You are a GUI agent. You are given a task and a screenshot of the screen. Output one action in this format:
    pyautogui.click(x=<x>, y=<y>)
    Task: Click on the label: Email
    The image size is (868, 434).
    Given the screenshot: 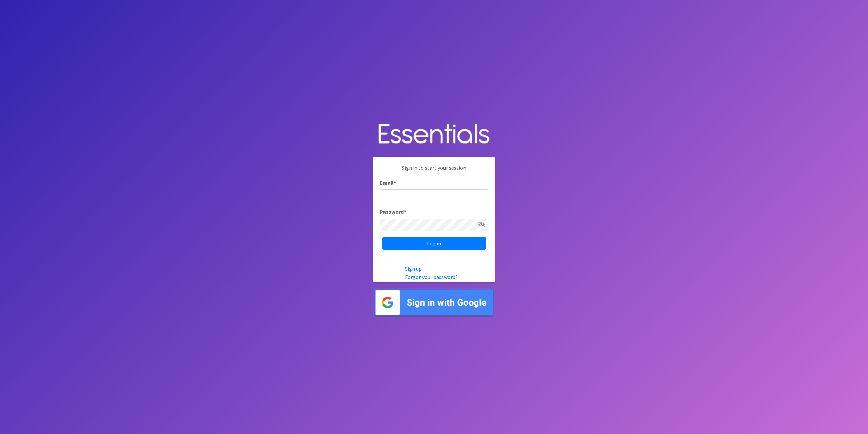 What is the action you would take?
    pyautogui.click(x=388, y=183)
    